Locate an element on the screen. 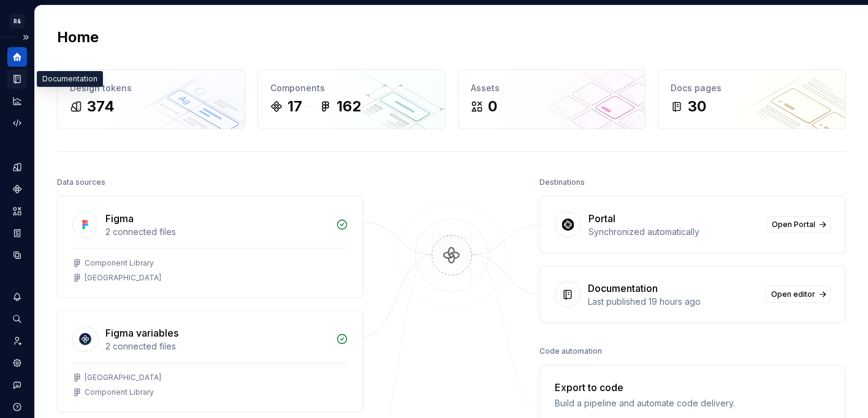 This screenshot has height=418, width=868. a: Assets0 is located at coordinates (552, 99).